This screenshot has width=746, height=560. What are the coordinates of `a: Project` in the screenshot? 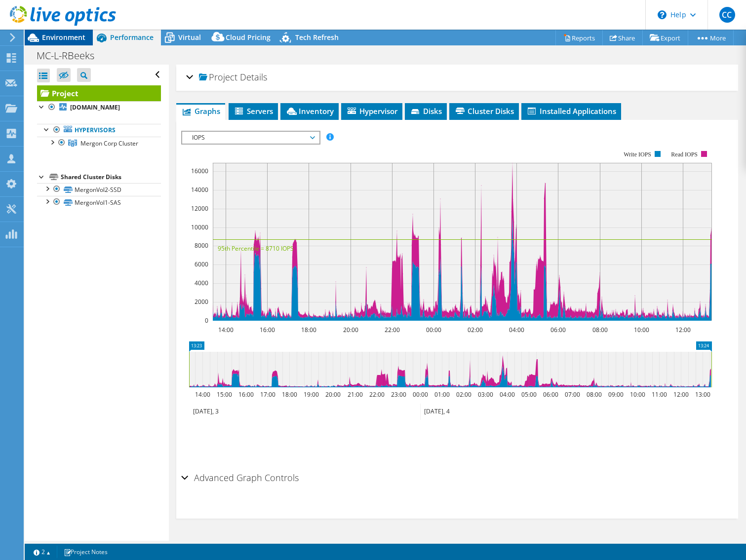 It's located at (99, 93).